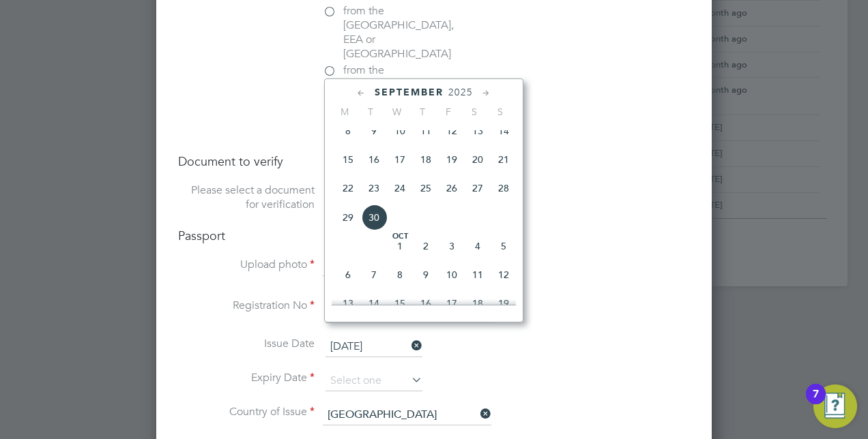 This screenshot has width=868, height=439. Describe the element at coordinates (503, 160) in the screenshot. I see `span: 21` at that location.